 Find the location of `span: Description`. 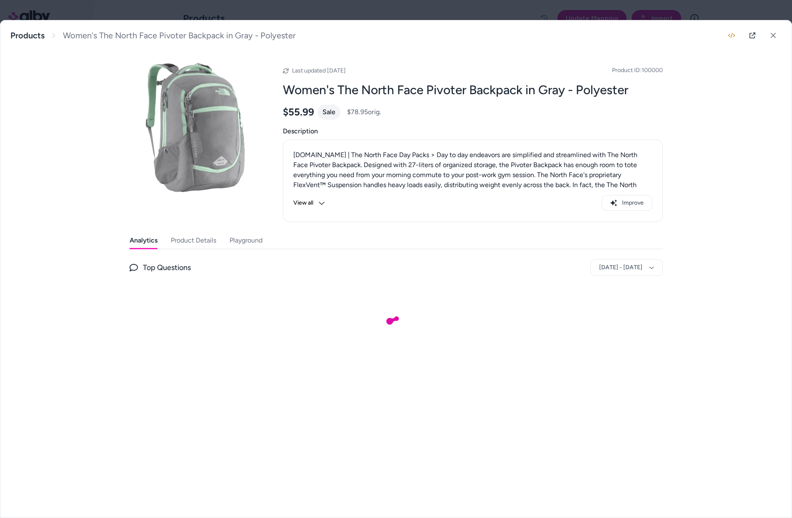

span: Description is located at coordinates (473, 131).